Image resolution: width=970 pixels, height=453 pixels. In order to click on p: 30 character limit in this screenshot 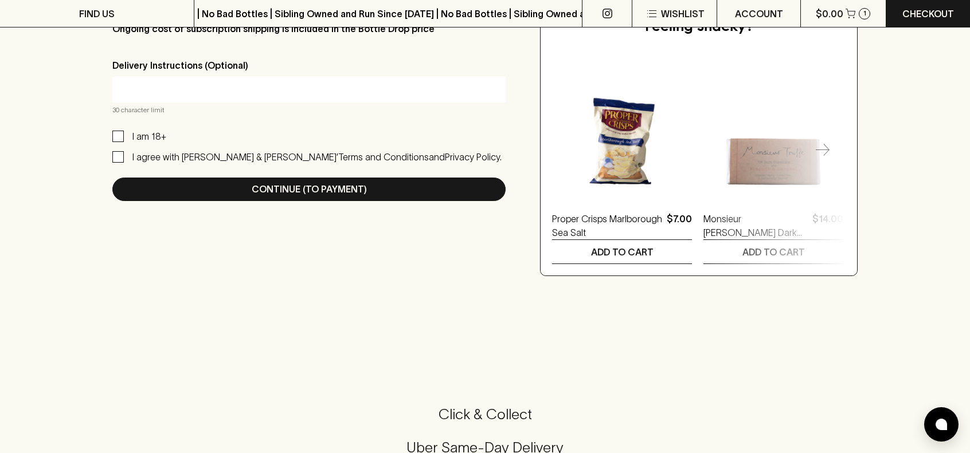, I will do `click(309, 110)`.